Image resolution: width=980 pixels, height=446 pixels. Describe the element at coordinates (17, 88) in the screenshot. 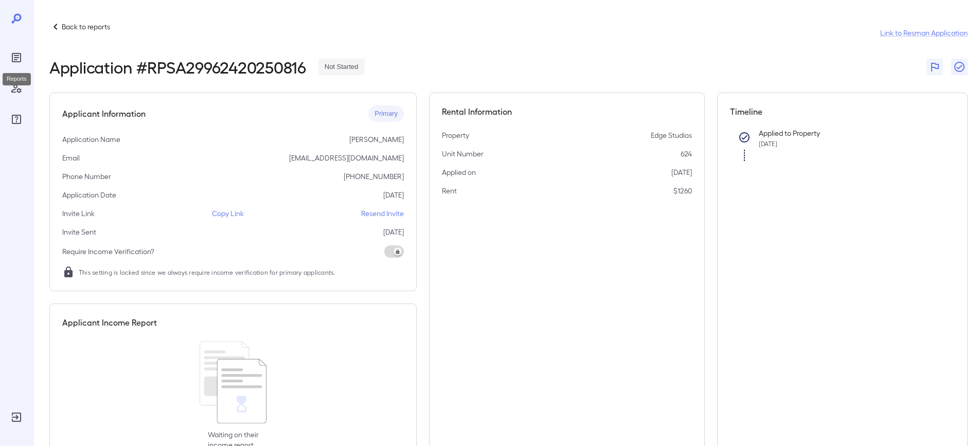

I see `div: Manage Users` at that location.